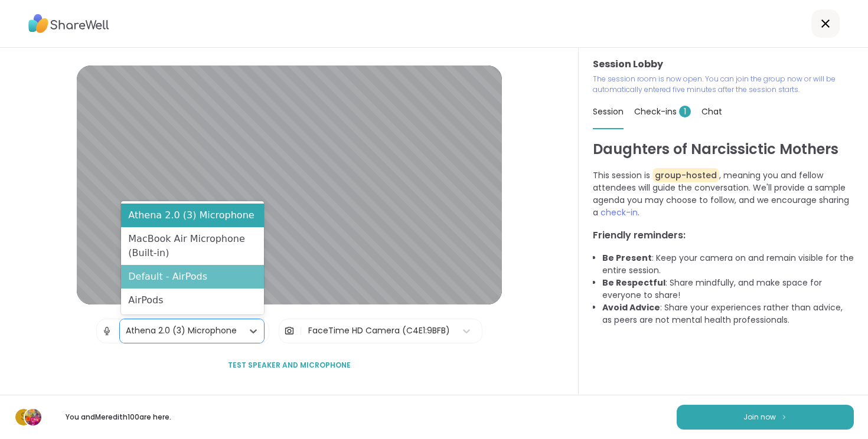 Image resolution: width=868 pixels, height=439 pixels. I want to click on p: The session room is now open. You can join the group now or will be automatically entered five mi..., so click(724, 85).